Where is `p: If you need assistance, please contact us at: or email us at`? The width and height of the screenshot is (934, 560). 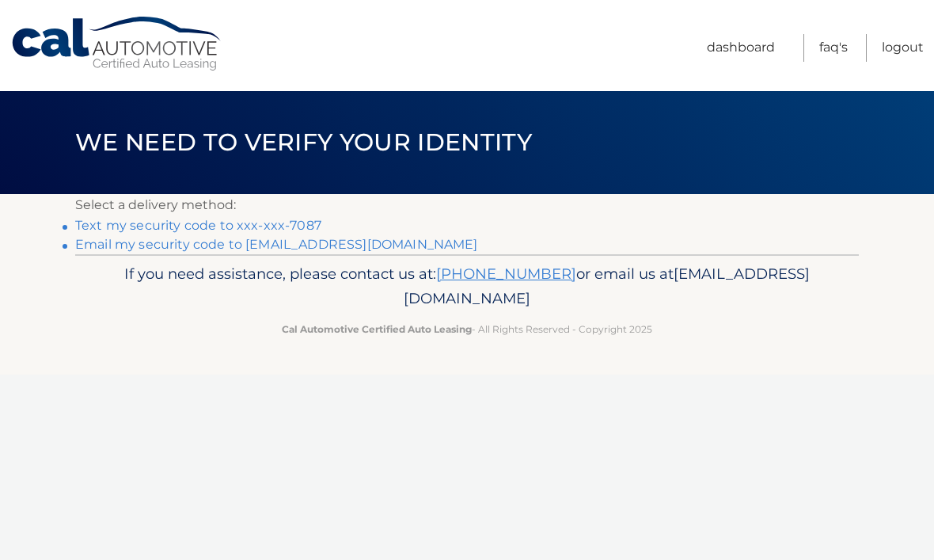
p: If you need assistance, please contact us at: or email us at is located at coordinates (467, 287).